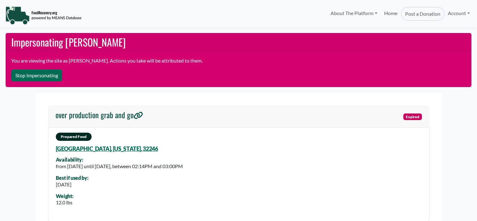 This screenshot has height=221, width=477. What do you see at coordinates (423, 14) in the screenshot?
I see `a: Post a Donation` at bounding box center [423, 14].